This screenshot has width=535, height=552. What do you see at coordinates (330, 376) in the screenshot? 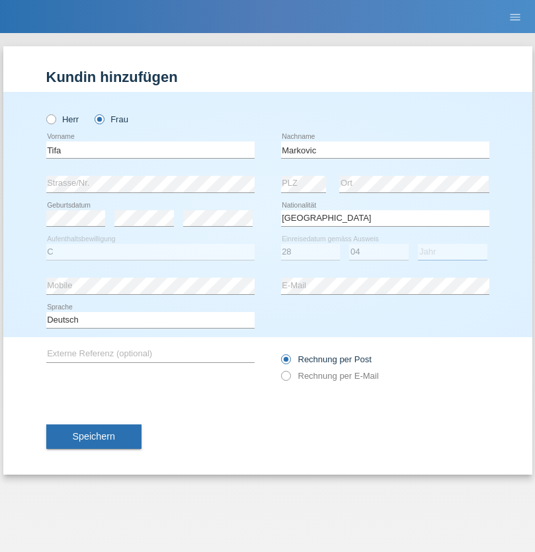
I see `label: Rechnung per E-Mail` at bounding box center [330, 376].